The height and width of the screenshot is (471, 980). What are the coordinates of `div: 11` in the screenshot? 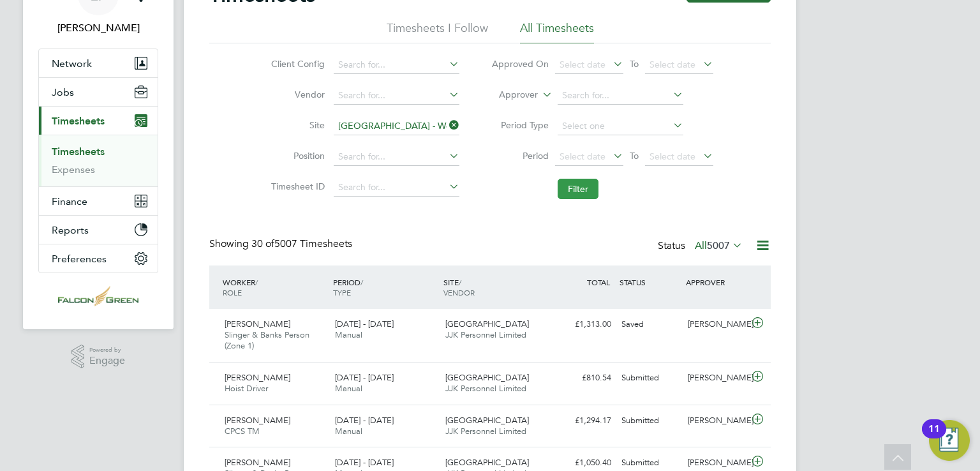 It's located at (934, 437).